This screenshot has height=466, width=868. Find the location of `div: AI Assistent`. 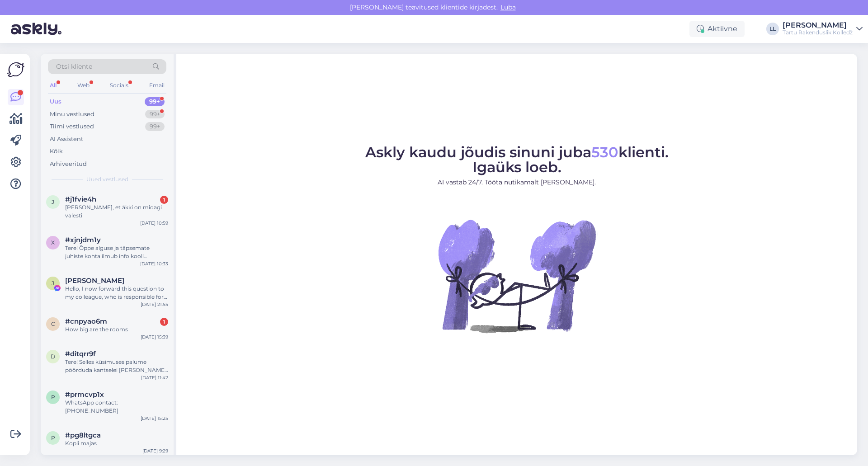

div: AI Assistent is located at coordinates (67, 139).